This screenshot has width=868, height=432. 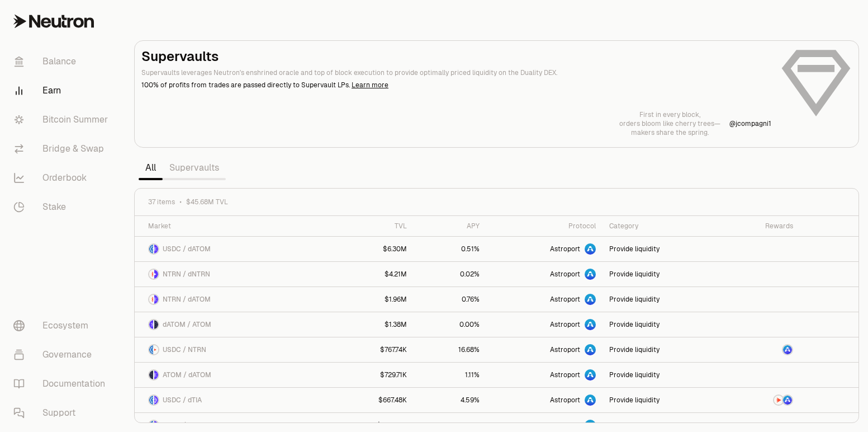 What do you see at coordinates (63, 91) in the screenshot?
I see `a: Earn` at bounding box center [63, 91].